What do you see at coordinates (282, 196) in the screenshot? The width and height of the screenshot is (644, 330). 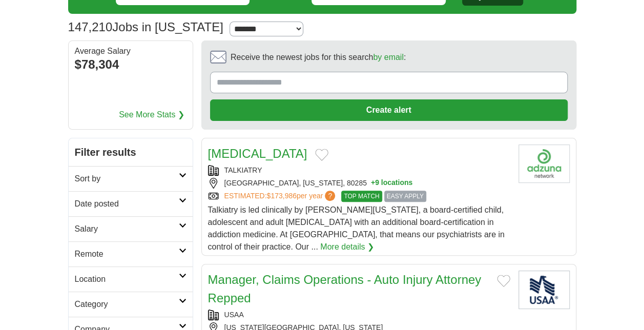 I see `span: $173,986` at bounding box center [282, 196].